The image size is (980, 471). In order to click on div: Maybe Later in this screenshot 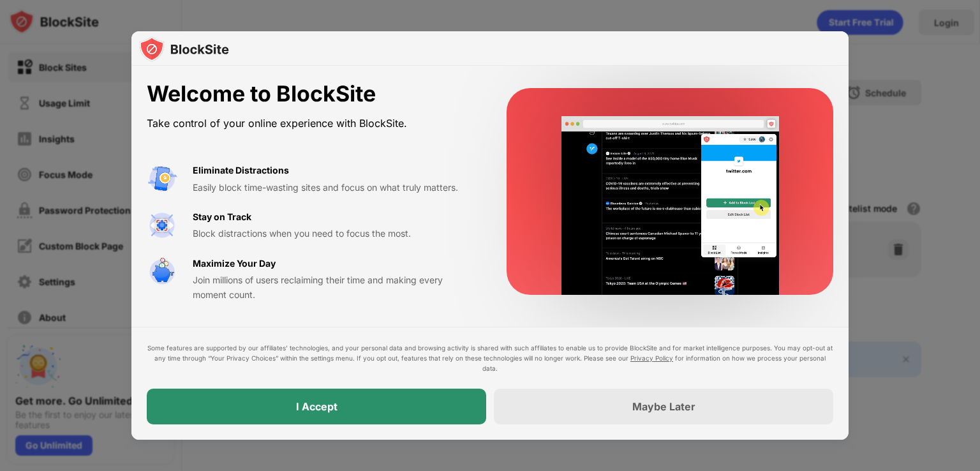, I will do `click(664, 406)`.